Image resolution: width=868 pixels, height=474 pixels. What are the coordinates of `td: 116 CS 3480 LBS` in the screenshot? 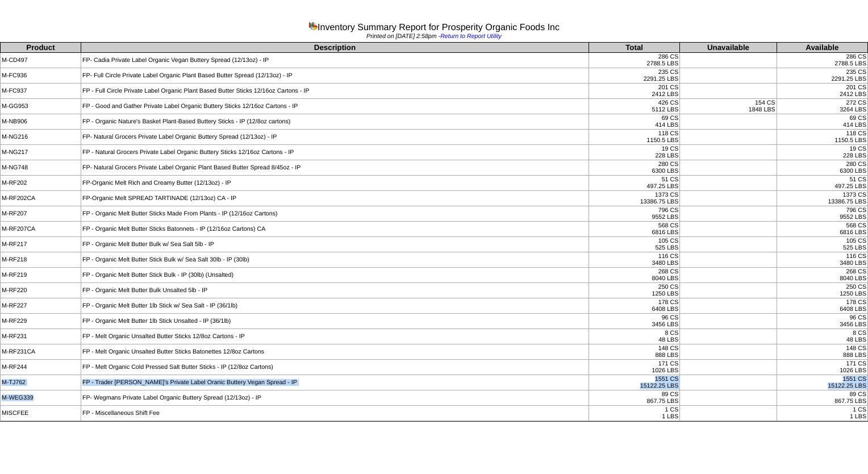 It's located at (822, 259).